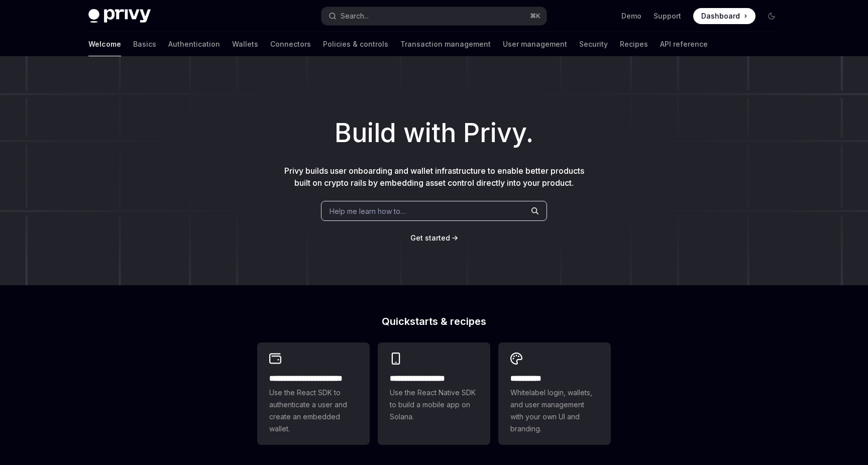 The image size is (868, 465). What do you see at coordinates (313, 411) in the screenshot?
I see `span: Use the React SDK to authenticate a user and create an embedded wallet.` at bounding box center [313, 411].